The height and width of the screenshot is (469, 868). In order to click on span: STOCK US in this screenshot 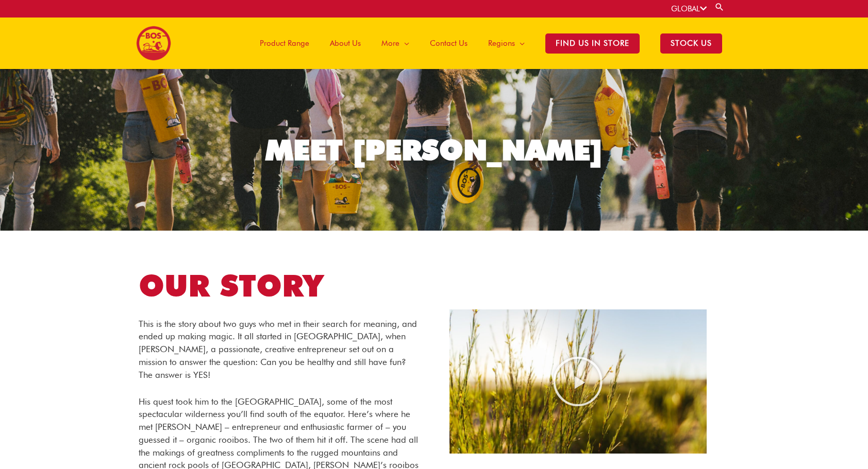, I will do `click(691, 43)`.